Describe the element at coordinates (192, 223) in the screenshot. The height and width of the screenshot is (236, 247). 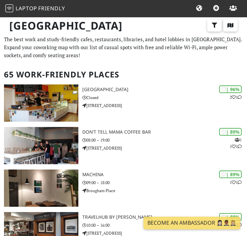
I see `a: Become an Ambassador 🤵🏻‍♀️🤵🏾‍♂️🤵🏼‍♀️` at that location.